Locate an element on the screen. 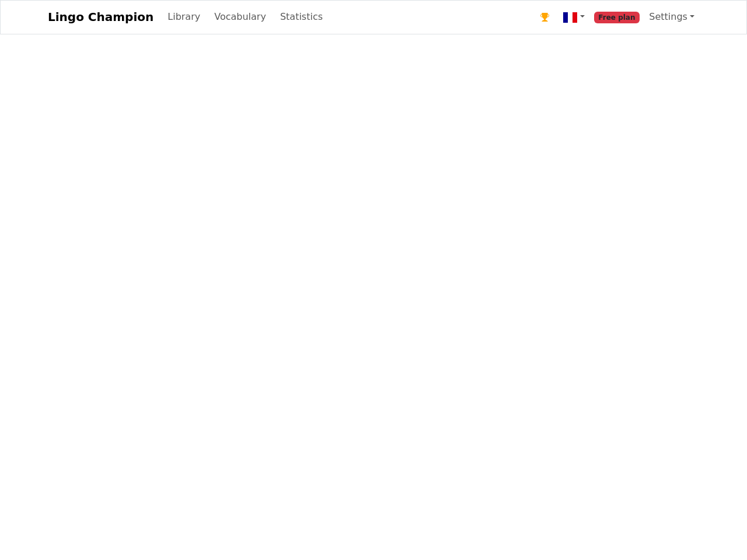  a: Lingo Champion is located at coordinates (101, 17).